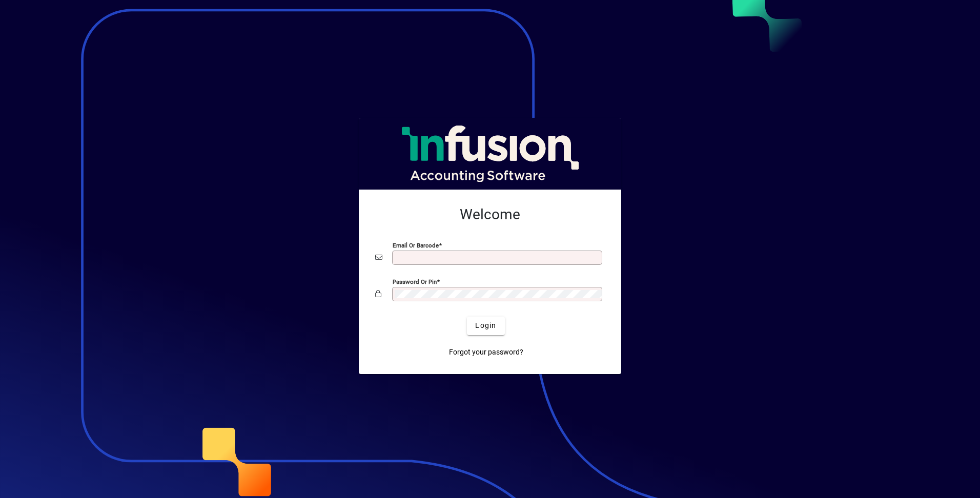 Image resolution: width=980 pixels, height=498 pixels. What do you see at coordinates (486, 352) in the screenshot?
I see `span: Forgot your password?` at bounding box center [486, 352].